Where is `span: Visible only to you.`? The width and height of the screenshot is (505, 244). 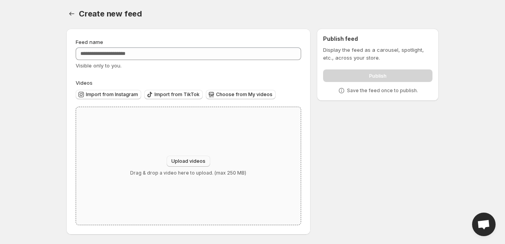
span: Visible only to you. is located at coordinates (98, 65).